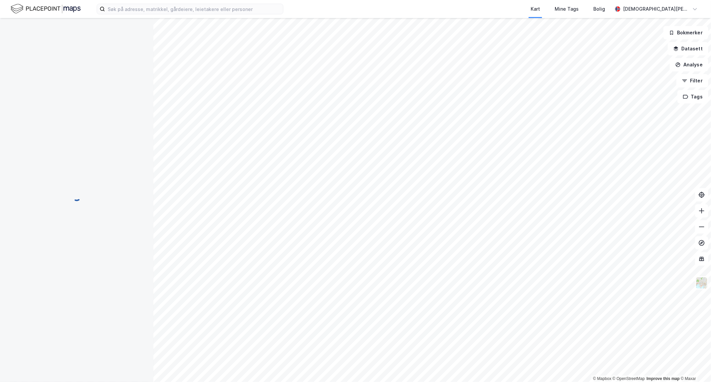 The height and width of the screenshot is (382, 711). Describe the element at coordinates (663, 378) in the screenshot. I see `a: Improve this map` at that location.